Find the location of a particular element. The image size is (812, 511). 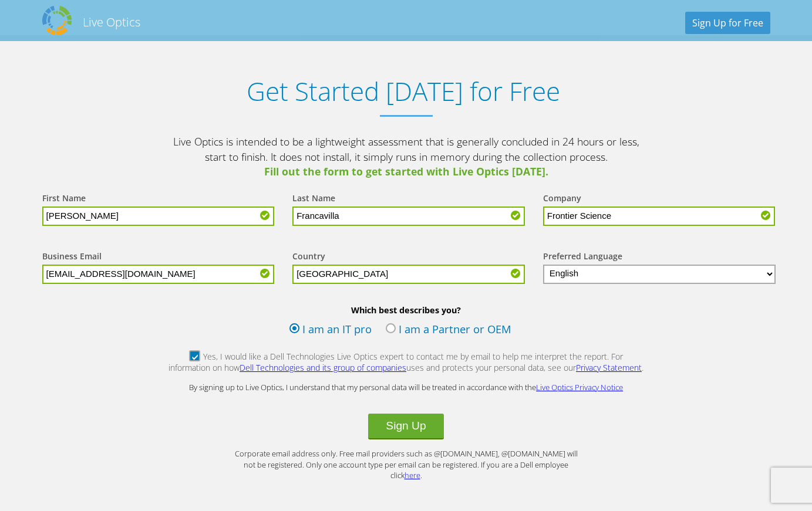

a: Dell Technologies and its group of companies is located at coordinates (323, 367).